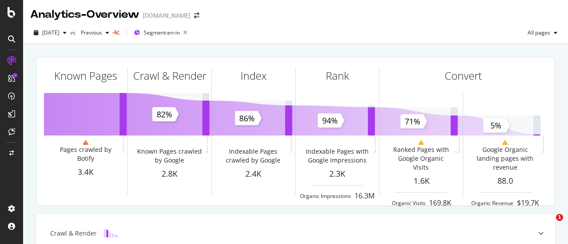 This screenshot has width=568, height=244. I want to click on button: Segment:en-in, so click(161, 33).